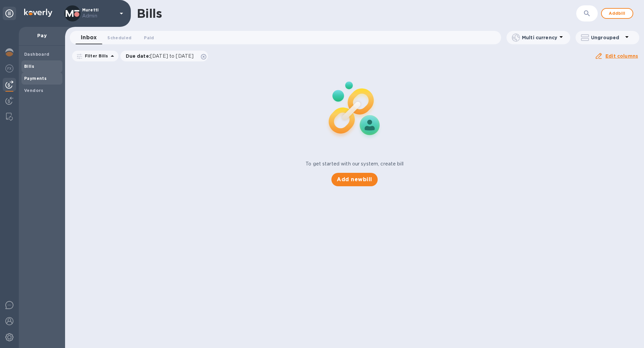 The image size is (644, 348). What do you see at coordinates (618, 14) in the screenshot?
I see `button: Addbill` at bounding box center [618, 14].